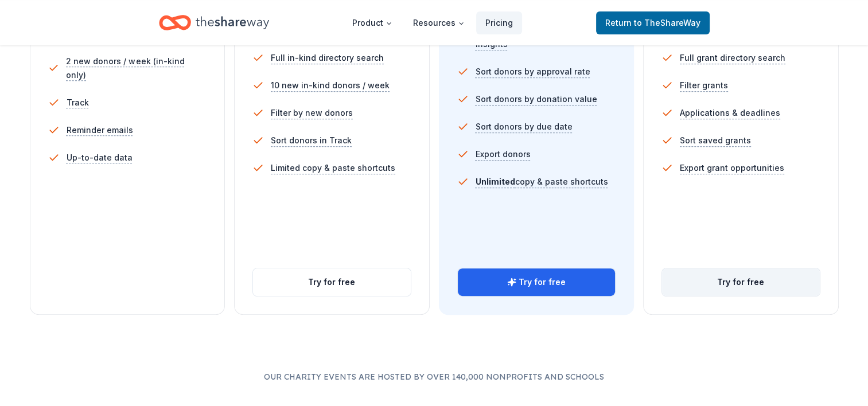 This screenshot has width=868, height=406. Describe the element at coordinates (732, 58) in the screenshot. I see `span: Full grant directory search` at that location.